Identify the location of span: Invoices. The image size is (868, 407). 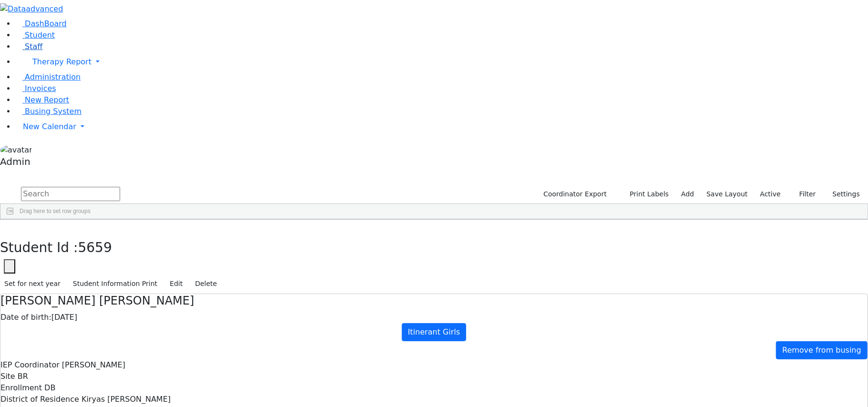
(40, 88).